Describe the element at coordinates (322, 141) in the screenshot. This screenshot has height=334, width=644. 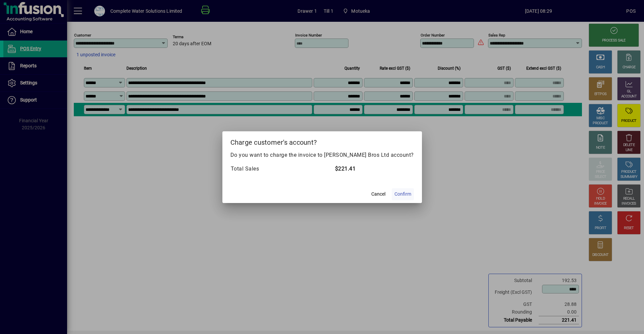
I see `h2: Charge customer's account?` at that location.